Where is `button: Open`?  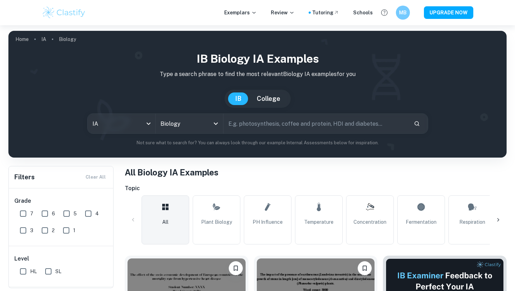 button: Open is located at coordinates (216, 124).